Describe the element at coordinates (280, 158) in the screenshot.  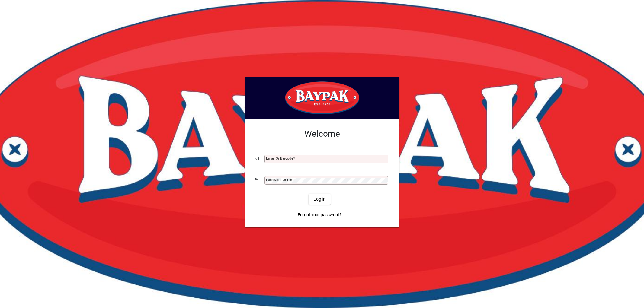
I see `mat-label: Email or Barcode` at that location.